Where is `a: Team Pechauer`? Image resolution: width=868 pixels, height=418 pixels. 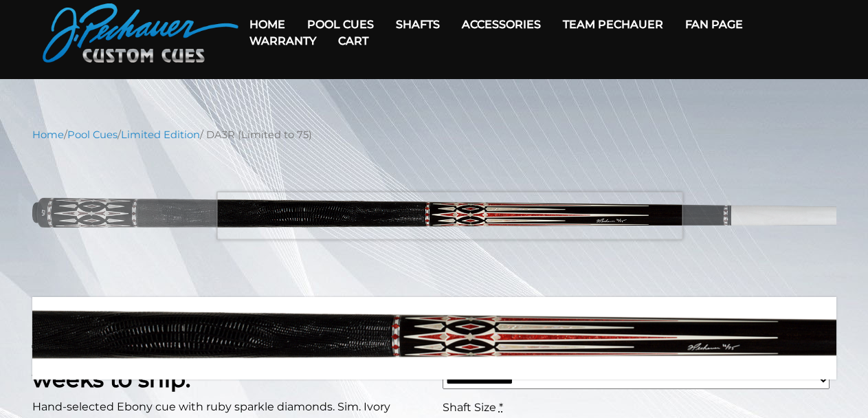
a: Team Pechauer is located at coordinates (613, 24).